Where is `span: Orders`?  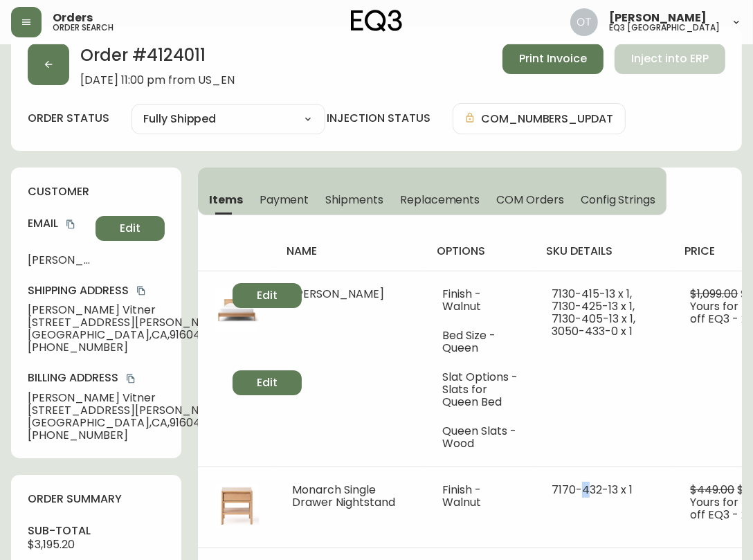 span: Orders is located at coordinates (73, 18).